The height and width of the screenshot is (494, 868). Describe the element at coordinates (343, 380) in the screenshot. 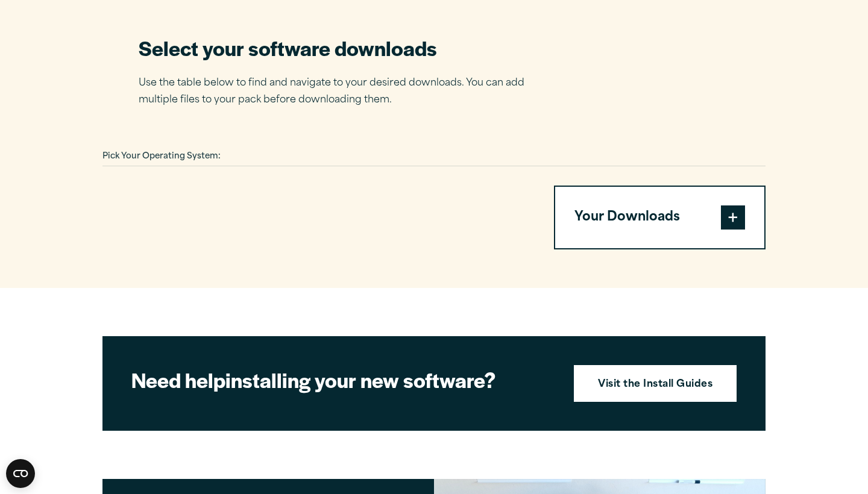

I see `h2: installing your new software?` at that location.